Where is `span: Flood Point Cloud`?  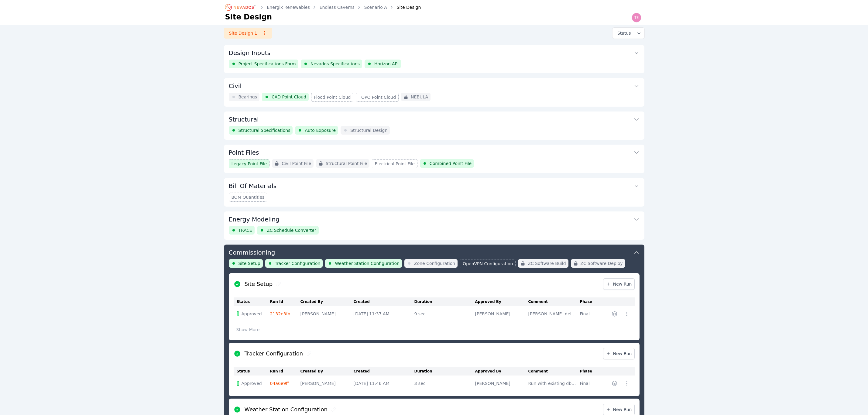
span: Flood Point Cloud is located at coordinates (332, 97).